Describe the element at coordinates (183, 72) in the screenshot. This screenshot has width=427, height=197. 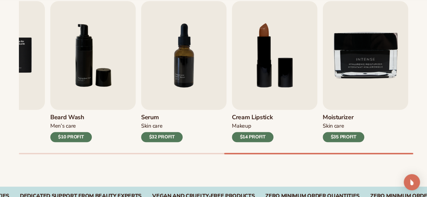
I see `a: 7 / 9` at that location.